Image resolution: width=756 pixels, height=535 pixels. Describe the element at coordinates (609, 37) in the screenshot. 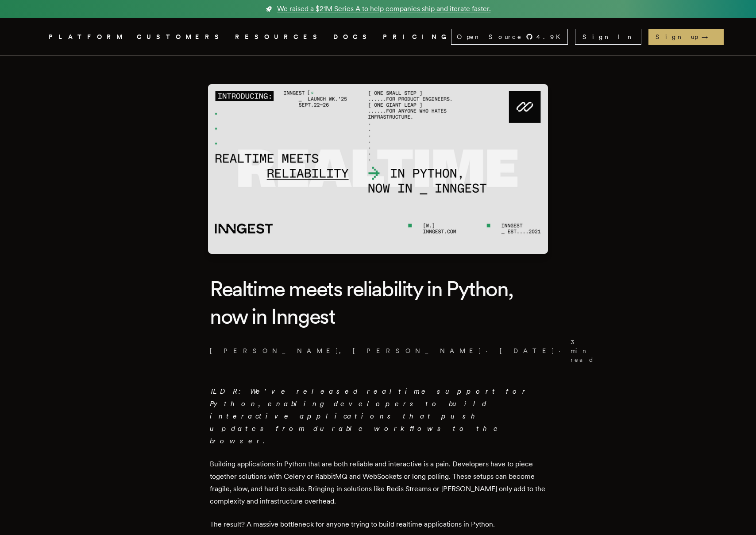

I see `a: Sign In` at that location.